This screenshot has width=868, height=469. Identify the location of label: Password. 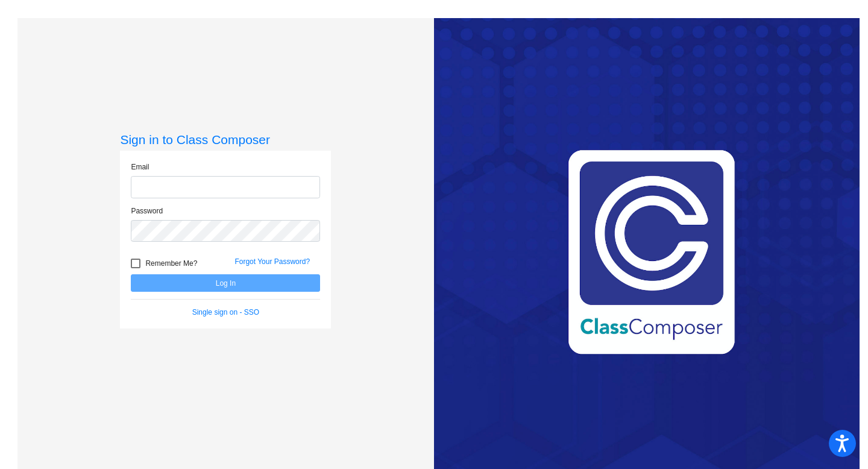
(147, 211).